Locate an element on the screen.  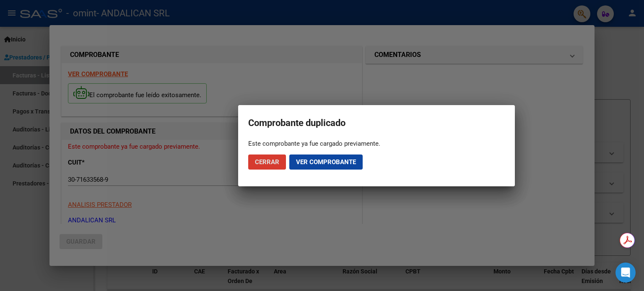
h2: Comprobante duplicado is located at coordinates (377, 123).